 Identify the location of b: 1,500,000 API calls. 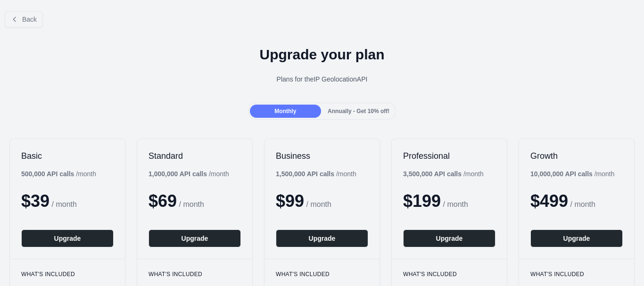
(305, 174).